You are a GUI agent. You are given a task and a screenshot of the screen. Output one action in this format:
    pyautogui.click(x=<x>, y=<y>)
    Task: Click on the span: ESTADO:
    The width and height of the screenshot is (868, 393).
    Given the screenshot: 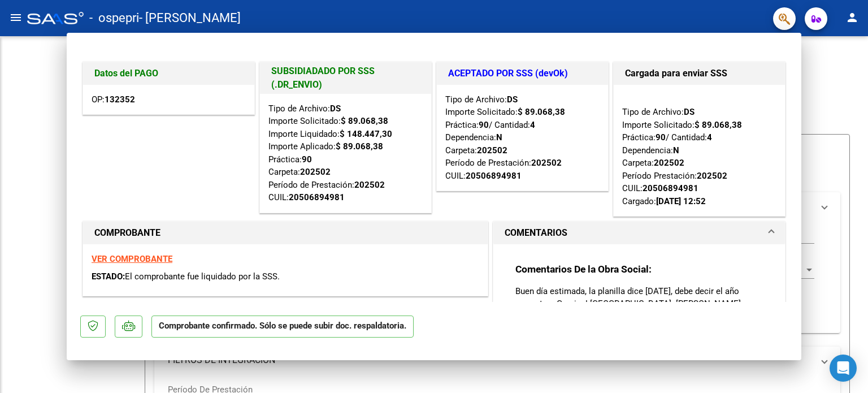 What is the action you would take?
    pyautogui.click(x=108, y=276)
    